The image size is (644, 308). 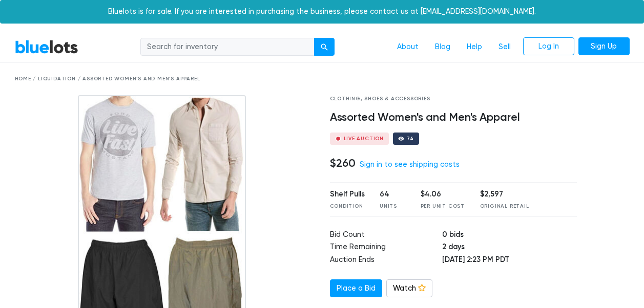 What do you see at coordinates (474, 47) in the screenshot?
I see `a: Help` at bounding box center [474, 47].